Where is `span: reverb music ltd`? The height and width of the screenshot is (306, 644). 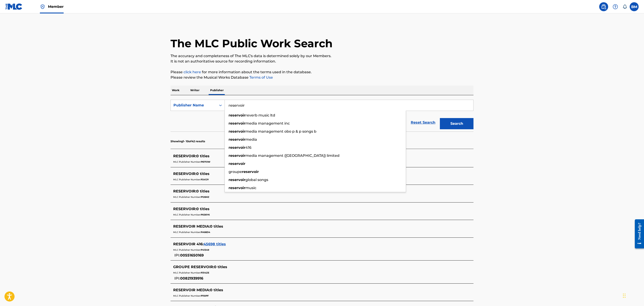 span: reverb music ltd is located at coordinates (260, 115).